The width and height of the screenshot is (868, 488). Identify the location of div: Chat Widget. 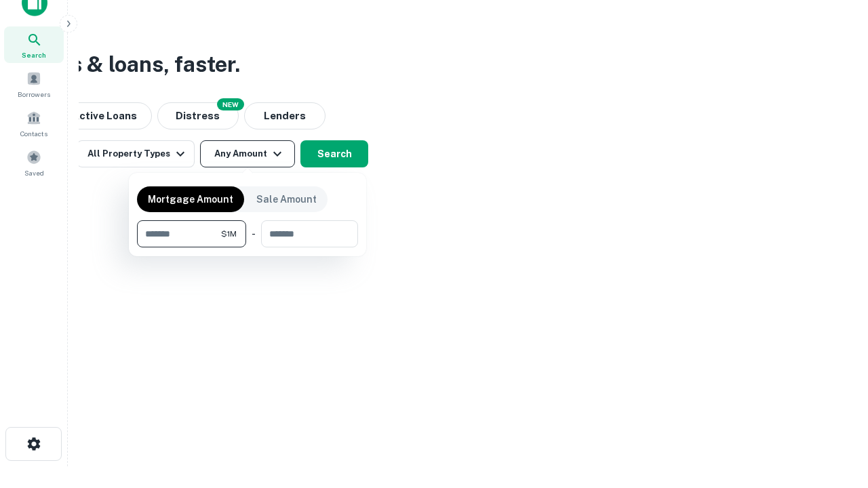
(834, 412).